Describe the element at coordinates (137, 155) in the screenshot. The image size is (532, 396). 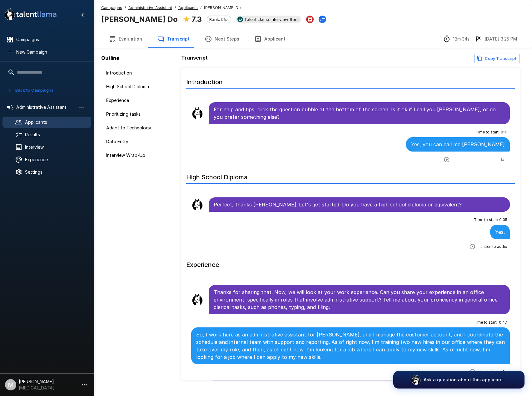
I see `span: Interview Wrap-Up` at that location.